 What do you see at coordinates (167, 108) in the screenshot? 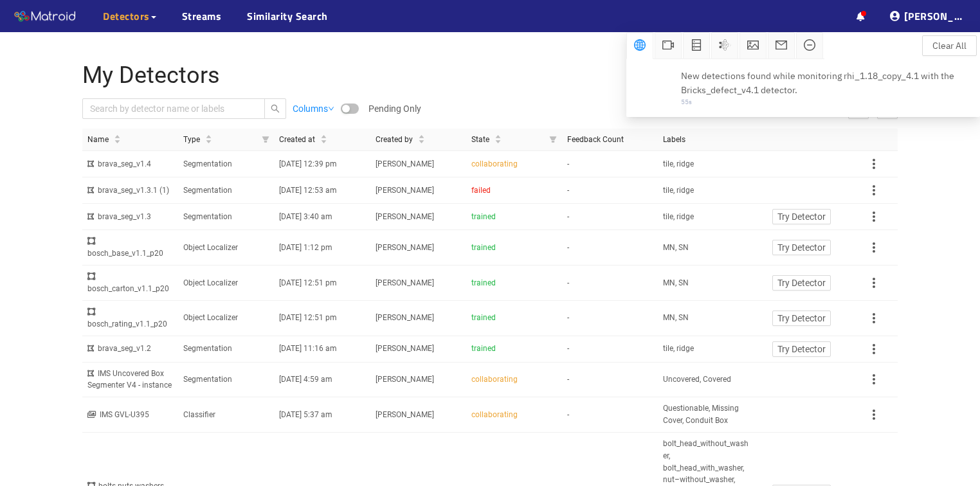
I see `input: Search by detector name or labels` at bounding box center [167, 108].